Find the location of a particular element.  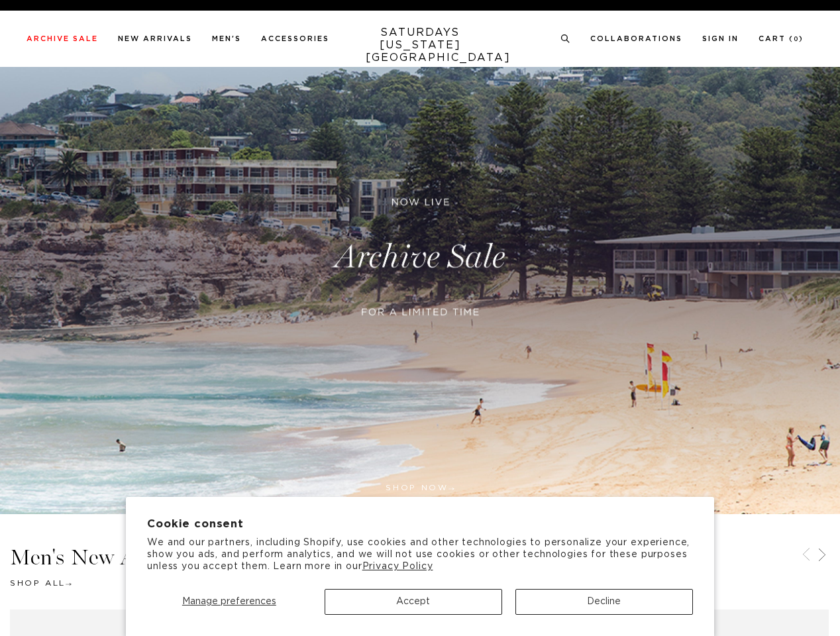

h2: Cookie consent is located at coordinates (420, 524).